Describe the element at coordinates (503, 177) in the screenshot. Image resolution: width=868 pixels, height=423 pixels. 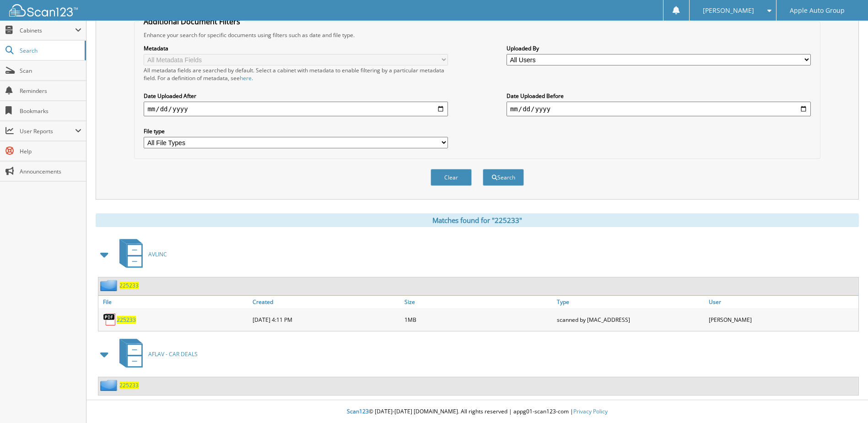
I see `button: Search` at that location.